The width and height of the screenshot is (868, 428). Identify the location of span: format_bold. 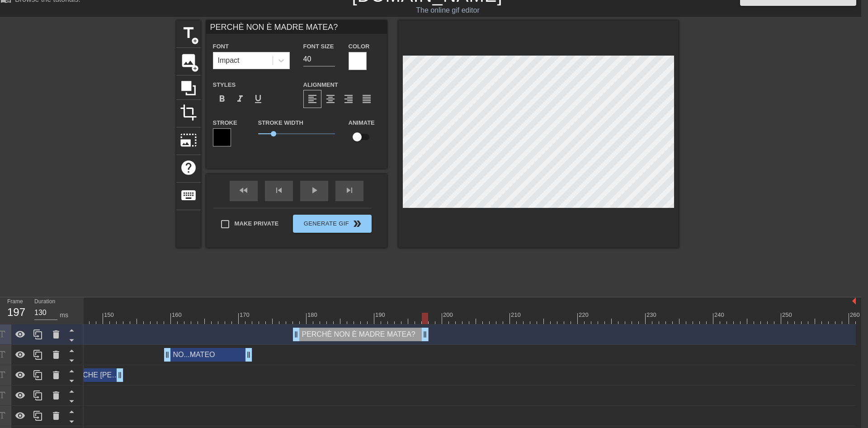
(222, 99).